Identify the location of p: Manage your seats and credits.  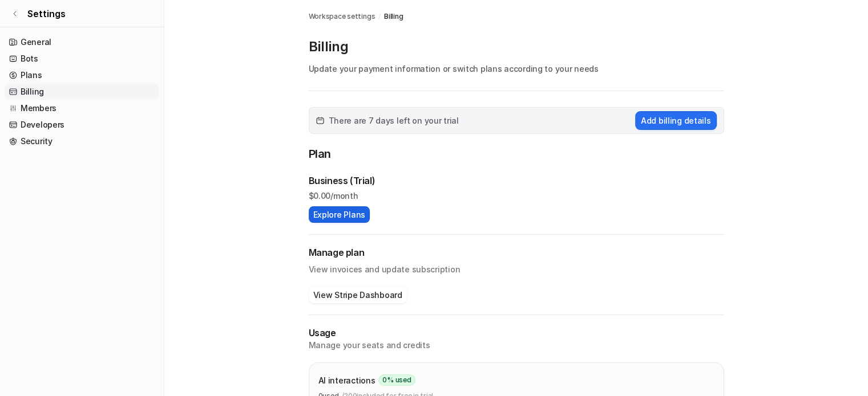
(516, 346).